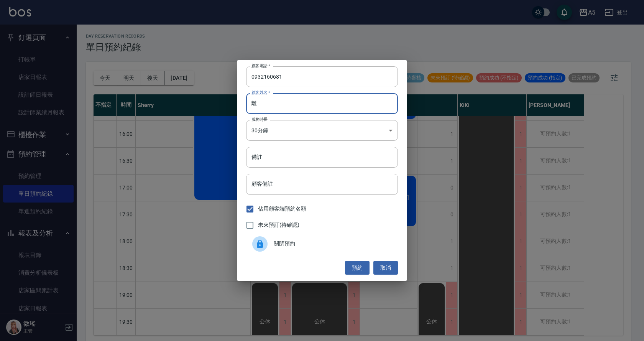  I want to click on div: 30分鐘, so click(322, 130).